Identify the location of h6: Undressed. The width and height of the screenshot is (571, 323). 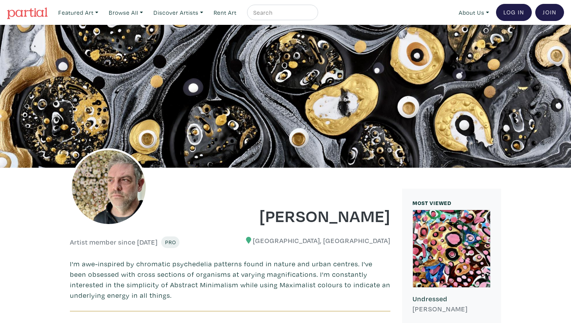
(452, 299).